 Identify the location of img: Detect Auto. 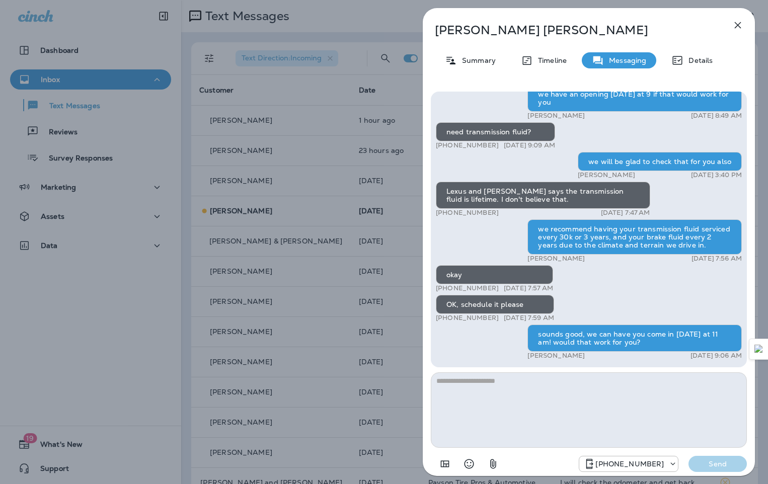
(759, 349).